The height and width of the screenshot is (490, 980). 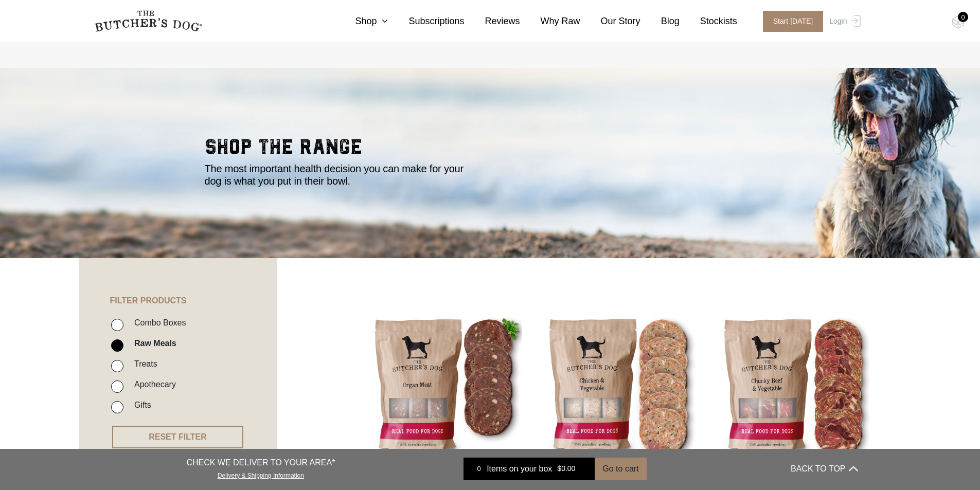 What do you see at coordinates (426, 21) in the screenshot?
I see `a: Subscriptions` at bounding box center [426, 21].